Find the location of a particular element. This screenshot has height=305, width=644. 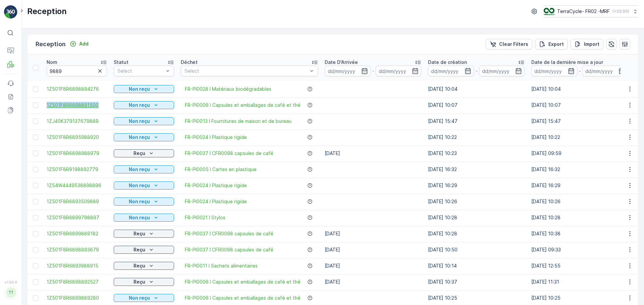

a: FR-PI0006 I Capsules et emballages de café et thé is located at coordinates (242, 105).